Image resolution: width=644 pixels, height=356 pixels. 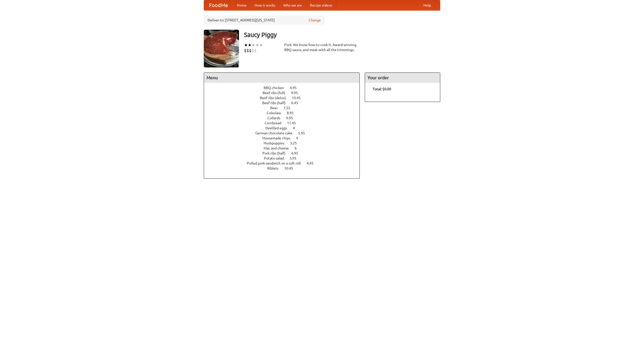 What do you see at coordinates (321, 5) in the screenshot?
I see `a: Recipe videos` at bounding box center [321, 5].